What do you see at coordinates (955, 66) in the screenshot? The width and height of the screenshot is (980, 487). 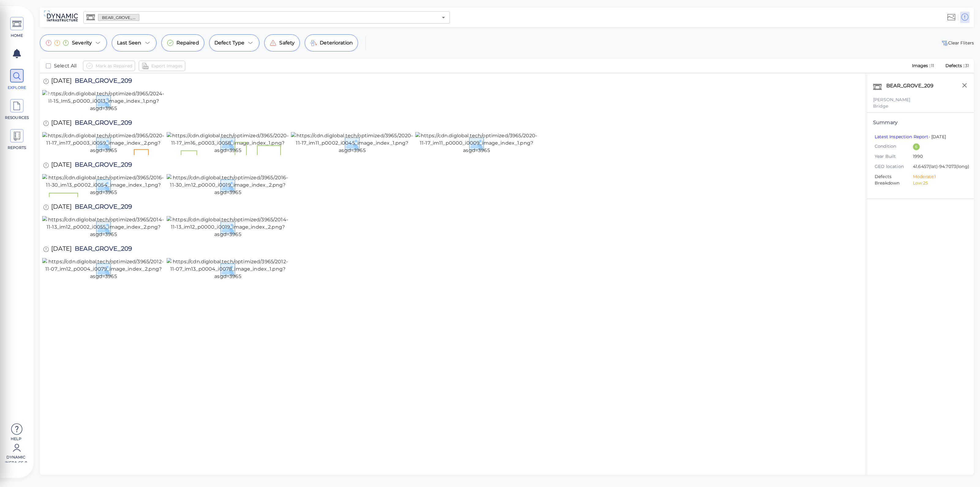 I see `span: Defects :` at bounding box center [955, 66].